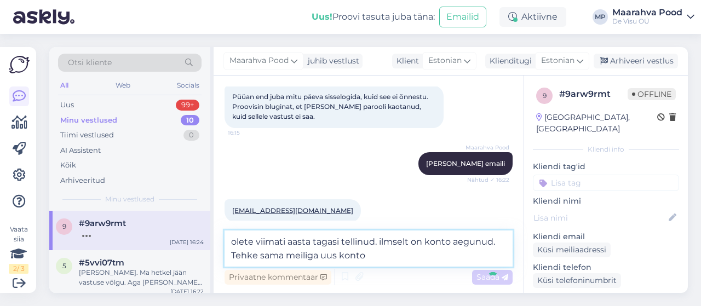 Image resolution: width=701 pixels, height=306 pixels. Describe the element at coordinates (606, 150) in the screenshot. I see `div: Kliendi info` at that location.